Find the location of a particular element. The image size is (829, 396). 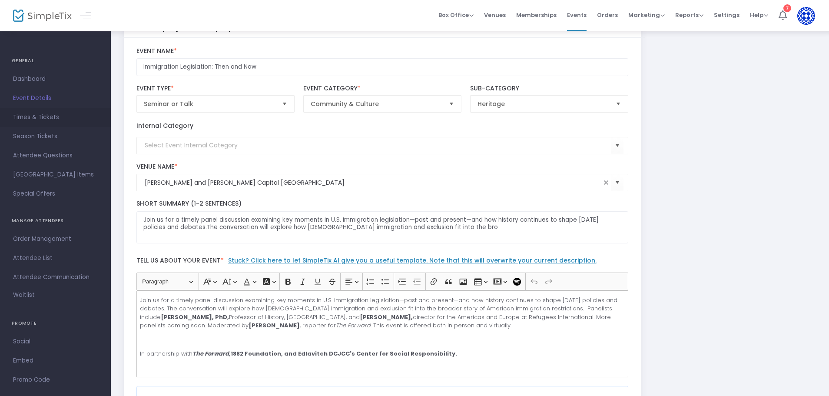

span: Attendee List is located at coordinates (55, 258).